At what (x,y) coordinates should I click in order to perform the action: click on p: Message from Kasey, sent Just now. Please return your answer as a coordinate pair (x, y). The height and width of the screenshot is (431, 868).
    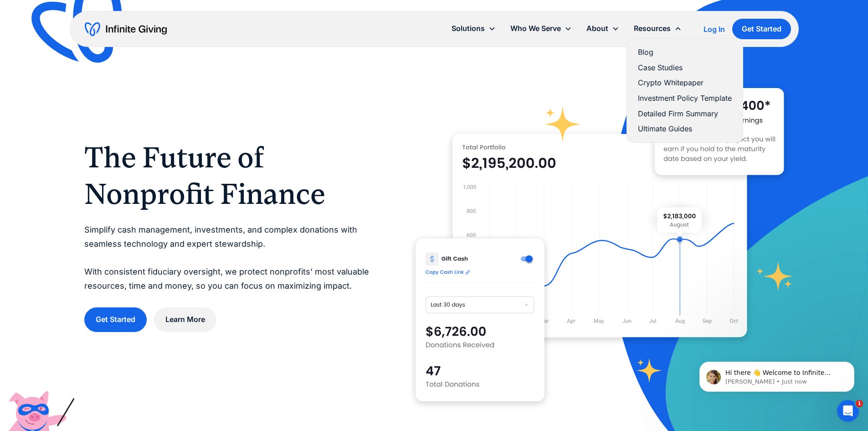
    Looking at the image, I should click on (98, 39).